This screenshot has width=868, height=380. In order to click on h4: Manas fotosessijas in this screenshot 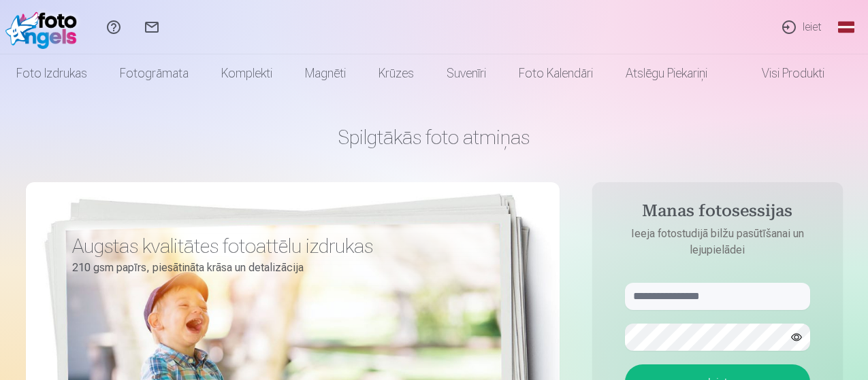, I will do `click(717, 214)`.